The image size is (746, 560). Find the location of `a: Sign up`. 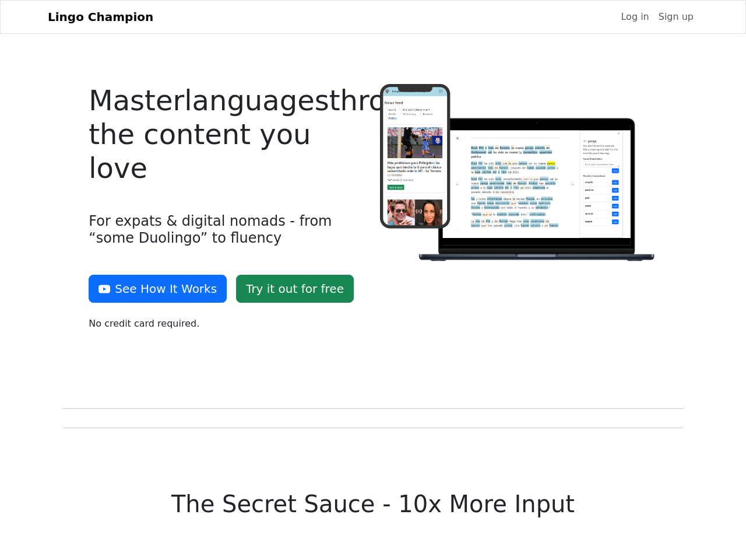

a: Sign up is located at coordinates (676, 17).